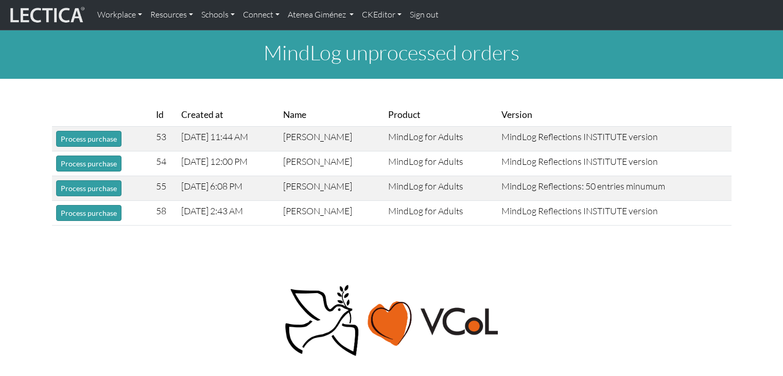 The height and width of the screenshot is (376, 783). What do you see at coordinates (321, 15) in the screenshot?
I see `a: Atenea Giménez` at bounding box center [321, 15].